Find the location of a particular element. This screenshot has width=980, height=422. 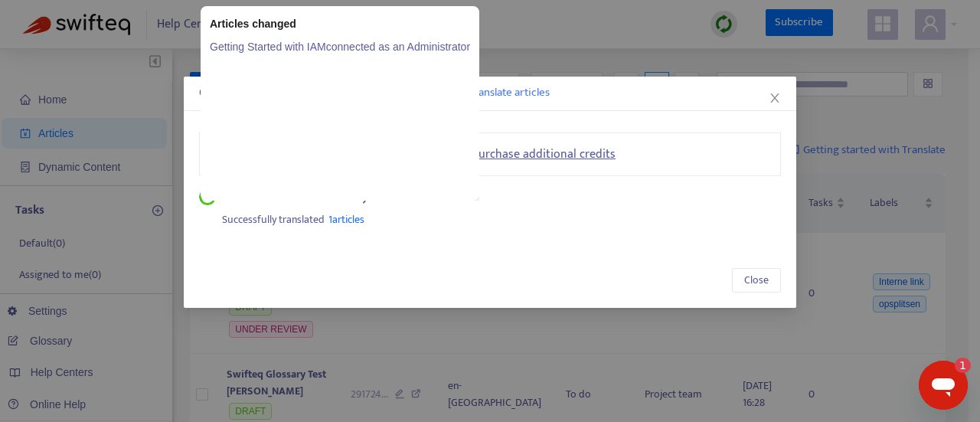

div: Articles changed is located at coordinates (340, 24).